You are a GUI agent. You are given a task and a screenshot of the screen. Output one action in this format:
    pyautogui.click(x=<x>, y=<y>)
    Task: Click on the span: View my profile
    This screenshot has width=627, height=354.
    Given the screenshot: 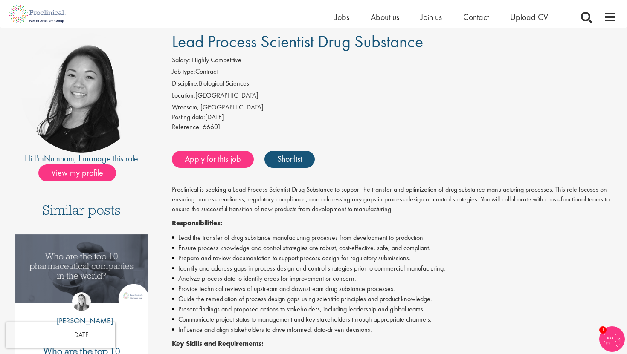 What is the action you would take?
    pyautogui.click(x=77, y=173)
    